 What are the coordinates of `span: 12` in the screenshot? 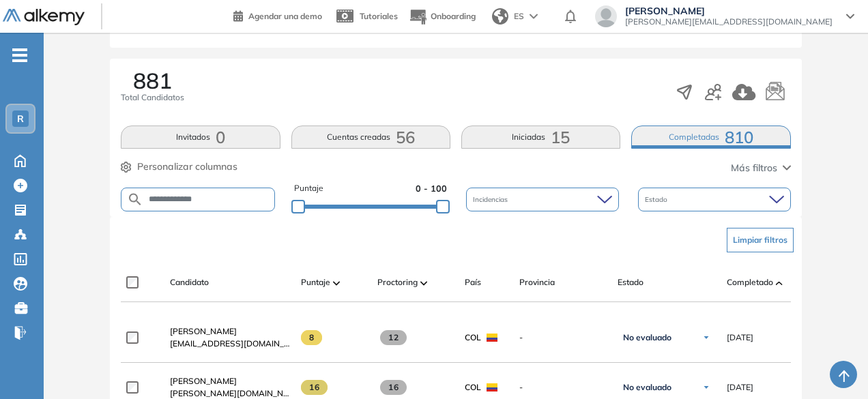 It's located at (393, 337).